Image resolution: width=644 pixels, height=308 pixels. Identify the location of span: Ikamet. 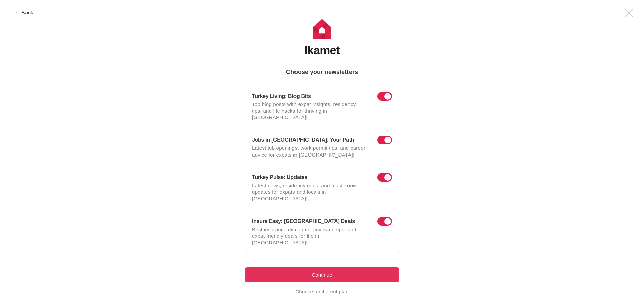
(125, 32).